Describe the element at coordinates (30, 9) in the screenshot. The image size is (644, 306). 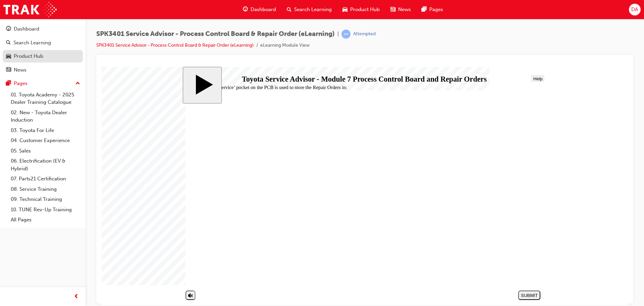
I see `img: Trak` at that location.